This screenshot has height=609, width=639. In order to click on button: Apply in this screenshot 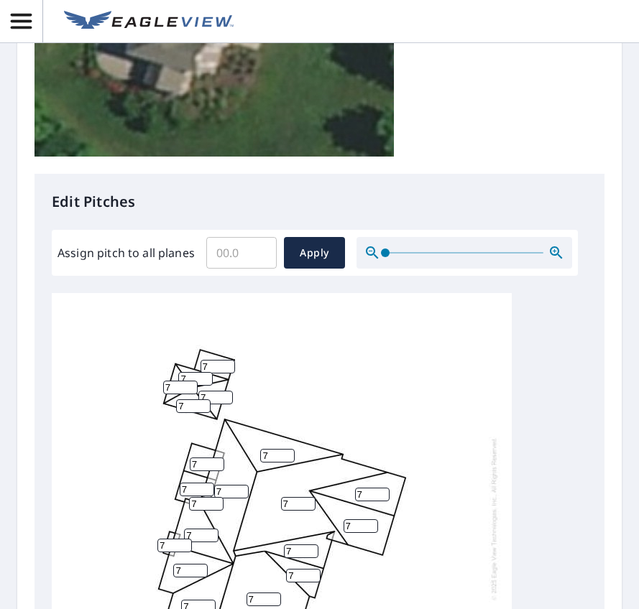, I will do `click(314, 253)`.